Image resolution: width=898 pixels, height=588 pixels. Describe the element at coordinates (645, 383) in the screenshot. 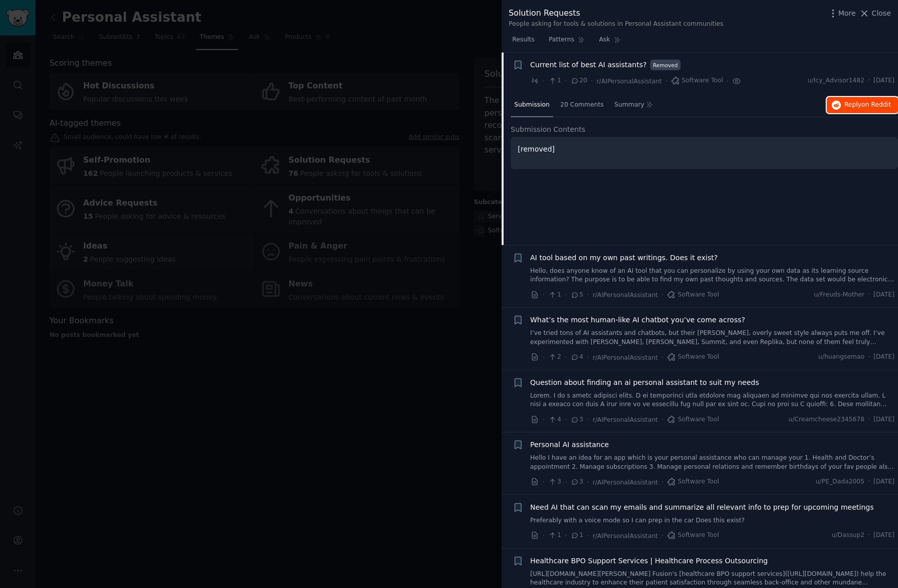

I see `a: Question about finding an ai personal assistant to suit my needs` at that location.